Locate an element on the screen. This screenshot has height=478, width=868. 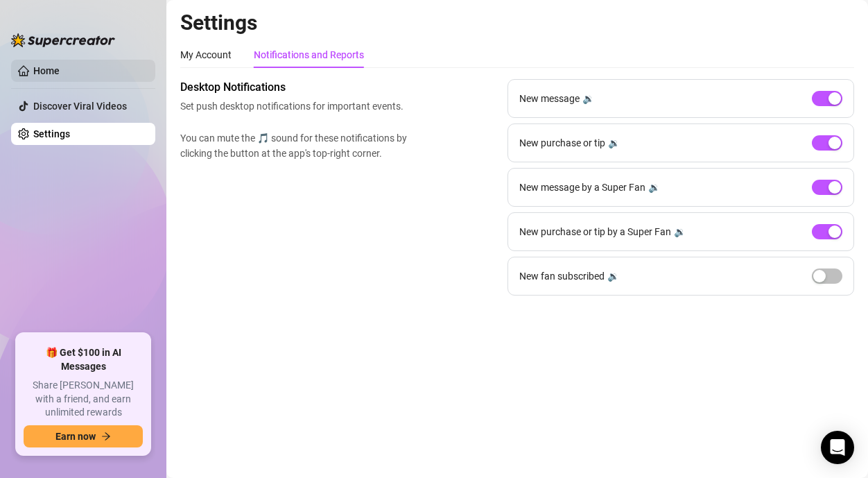
div: Notifications and Reports is located at coordinates (309, 55).